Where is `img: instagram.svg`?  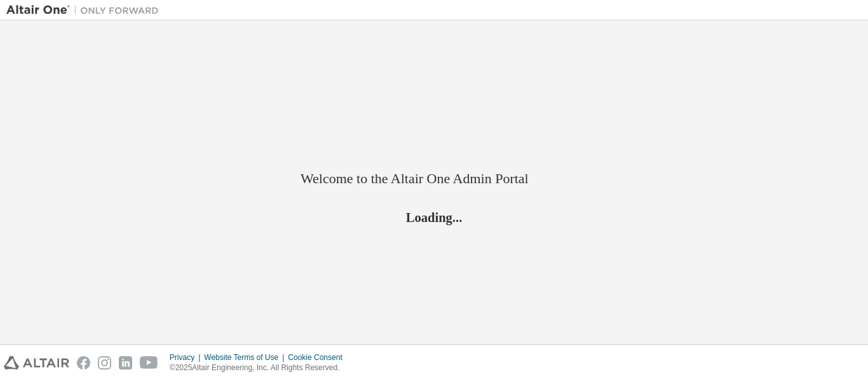
img: instagram.svg is located at coordinates (104, 363).